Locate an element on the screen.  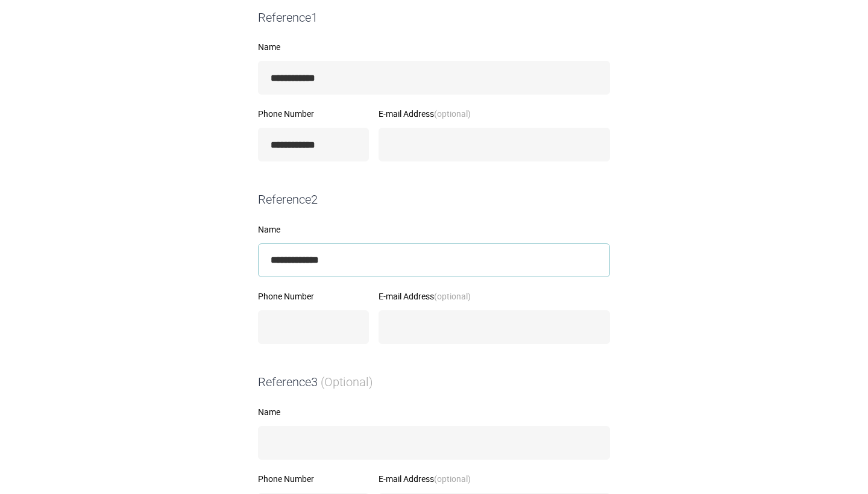
div: Reference 3 is located at coordinates (434, 382).